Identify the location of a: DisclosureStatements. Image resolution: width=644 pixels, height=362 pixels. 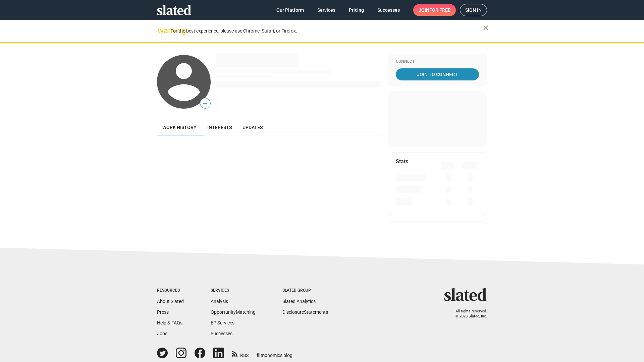
(306, 312).